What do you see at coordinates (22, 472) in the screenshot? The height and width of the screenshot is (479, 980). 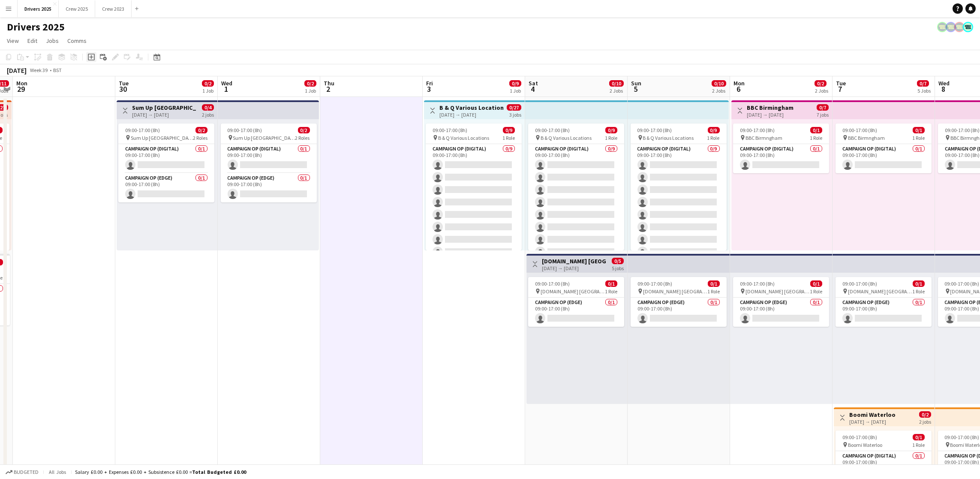 I see `button: Budgeted` at bounding box center [22, 472].